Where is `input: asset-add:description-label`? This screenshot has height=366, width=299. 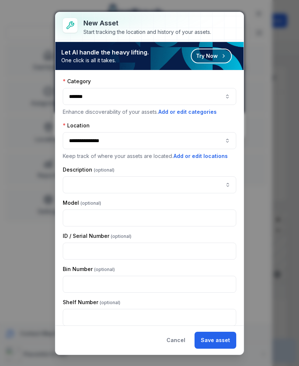
input: asset-add:description-label is located at coordinates (149, 185).